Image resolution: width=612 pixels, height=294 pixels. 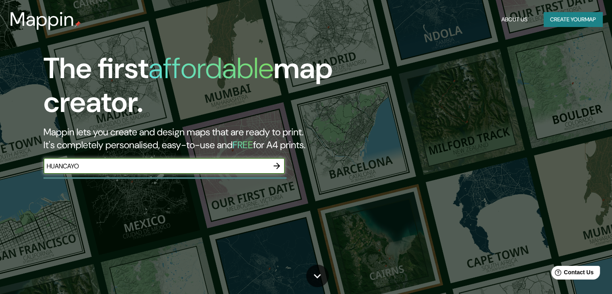 What do you see at coordinates (242, 144) in the screenshot?
I see `h5: FREE` at bounding box center [242, 144].